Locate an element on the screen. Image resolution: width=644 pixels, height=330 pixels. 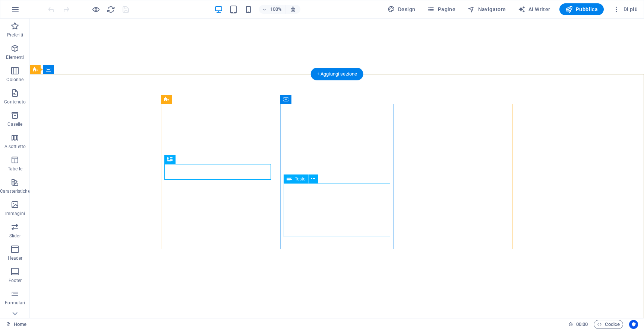
p: Contenuto is located at coordinates (15, 102).